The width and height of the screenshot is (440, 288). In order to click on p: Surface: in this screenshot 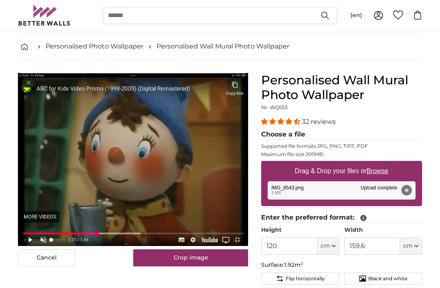, I will do `click(341, 265)`.